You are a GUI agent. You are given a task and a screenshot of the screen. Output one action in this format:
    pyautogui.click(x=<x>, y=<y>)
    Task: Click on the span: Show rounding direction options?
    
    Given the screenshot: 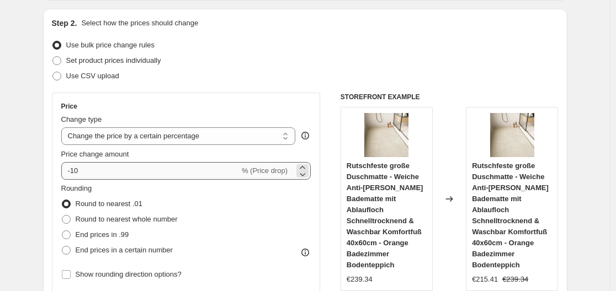 What is the action you would take?
    pyautogui.click(x=129, y=274)
    